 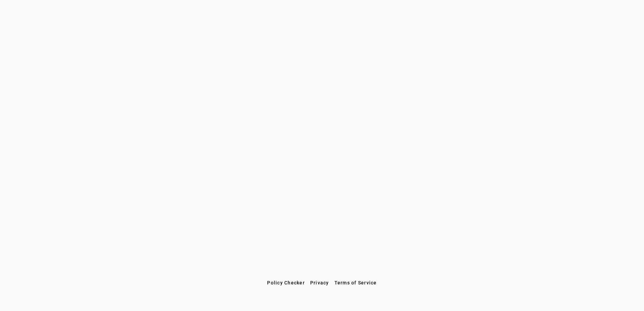 What do you see at coordinates (319, 283) in the screenshot?
I see `span: Privacy` at bounding box center [319, 283].